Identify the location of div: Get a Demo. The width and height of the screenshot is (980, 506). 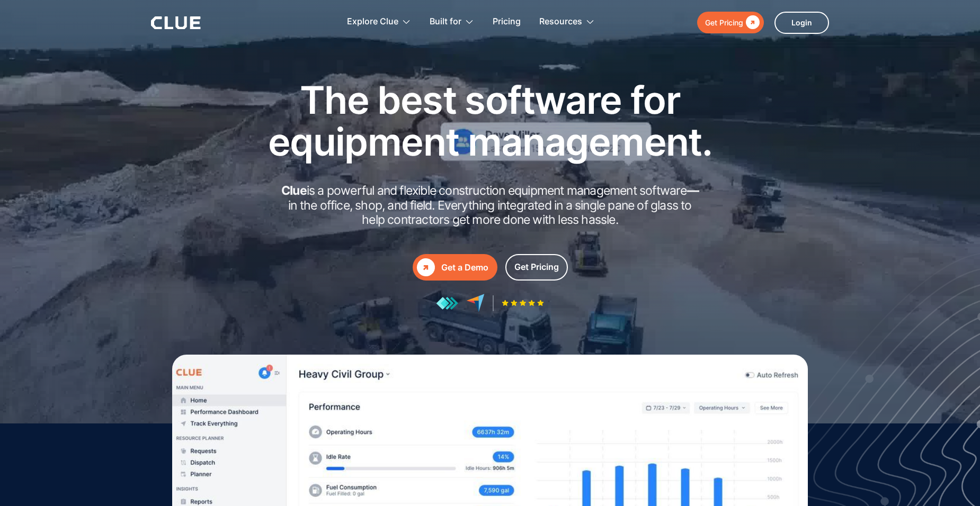
(464, 267).